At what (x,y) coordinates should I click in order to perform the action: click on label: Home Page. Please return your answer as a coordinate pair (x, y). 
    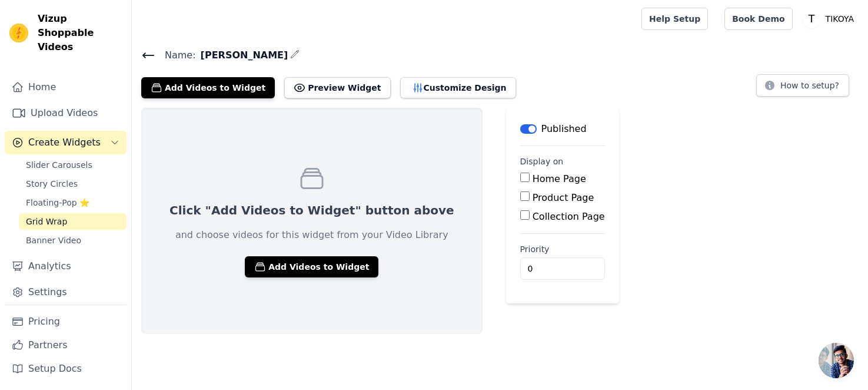
    Looking at the image, I should click on (559, 178).